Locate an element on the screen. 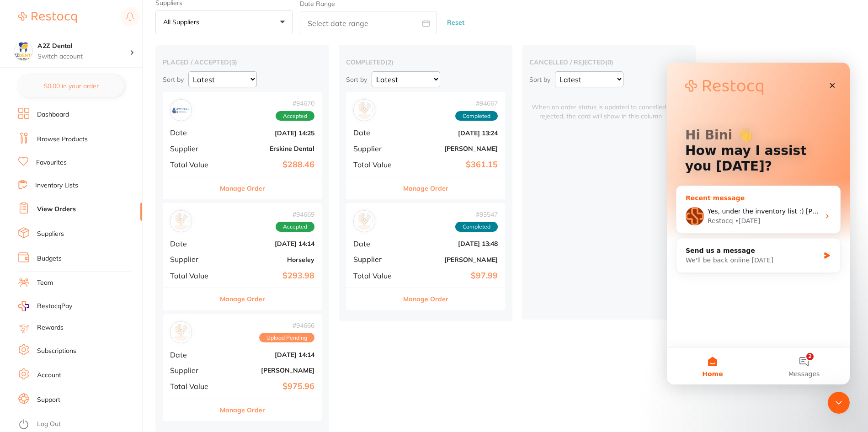  button: Reset is located at coordinates (456, 22).